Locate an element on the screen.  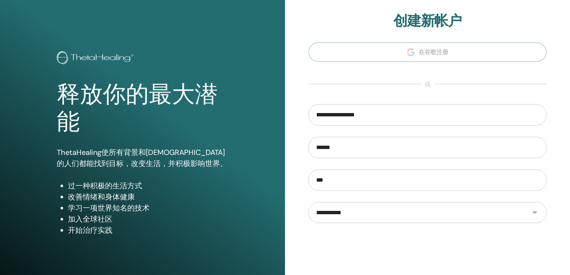
h2: 创建新帐户 is located at coordinates (427, 21).